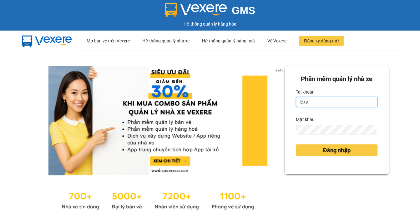 This screenshot has height=223, width=420. Describe the element at coordinates (336, 79) in the screenshot. I see `div: Phần mềm quản lý nhà xe` at that location.